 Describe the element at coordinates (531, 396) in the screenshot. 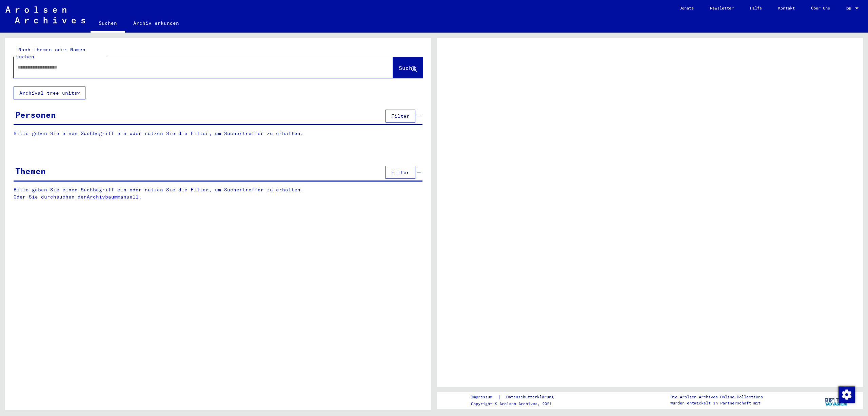

I see `a: Datenschutzerklärung` at that location.